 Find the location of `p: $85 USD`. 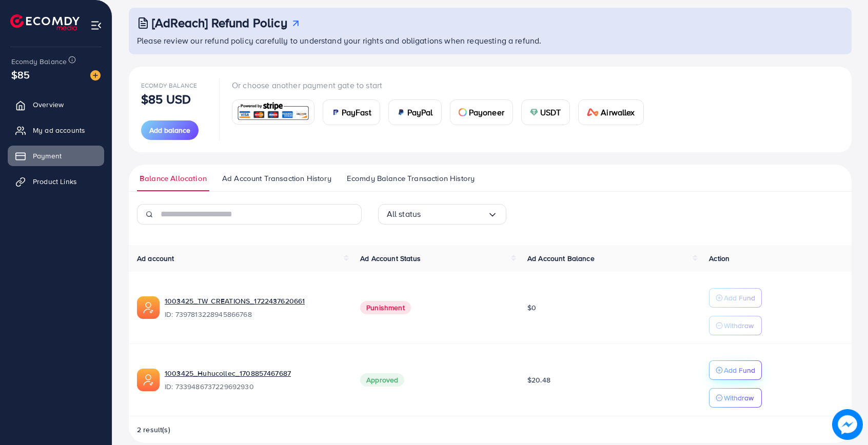

p: $85 USD is located at coordinates (165, 99).